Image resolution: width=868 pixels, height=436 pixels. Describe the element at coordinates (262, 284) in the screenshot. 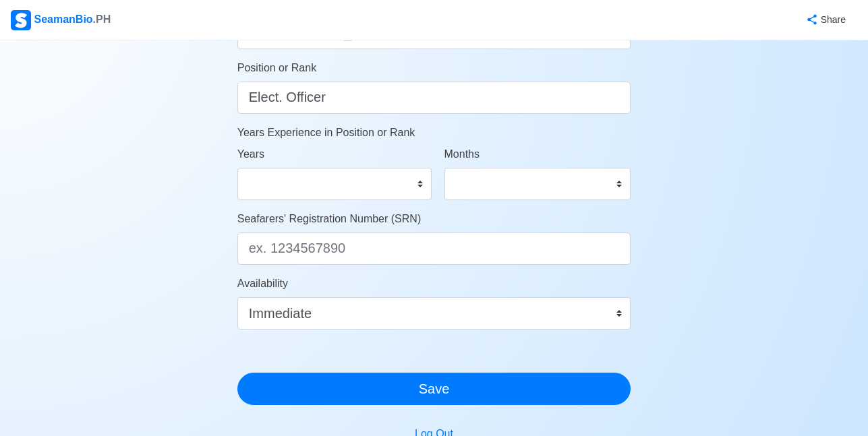

I see `label: Availability` at that location.